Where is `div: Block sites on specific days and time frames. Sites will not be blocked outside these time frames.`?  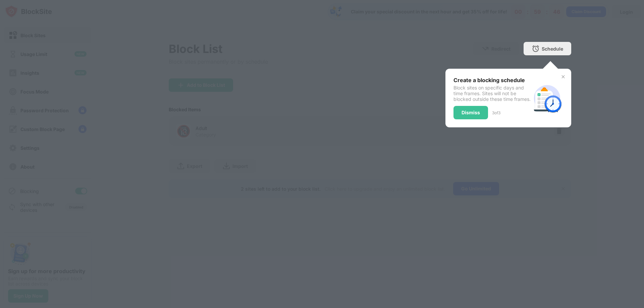 div: Block sites on specific days and time frames. Sites will not be blocked outside these time frames. is located at coordinates (492, 93).